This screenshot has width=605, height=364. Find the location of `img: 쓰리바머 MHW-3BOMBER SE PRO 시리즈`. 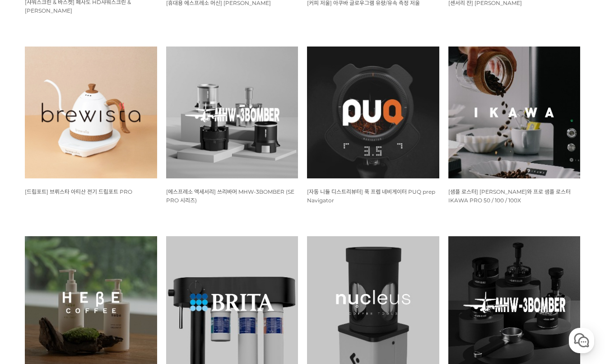

img: 쓰리바머 MHW-3BOMBER SE PRO 시리즈 is located at coordinates (233, 113).